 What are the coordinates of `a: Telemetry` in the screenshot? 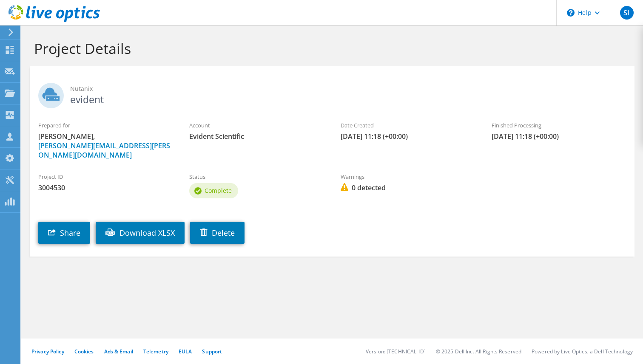 It's located at (156, 351).